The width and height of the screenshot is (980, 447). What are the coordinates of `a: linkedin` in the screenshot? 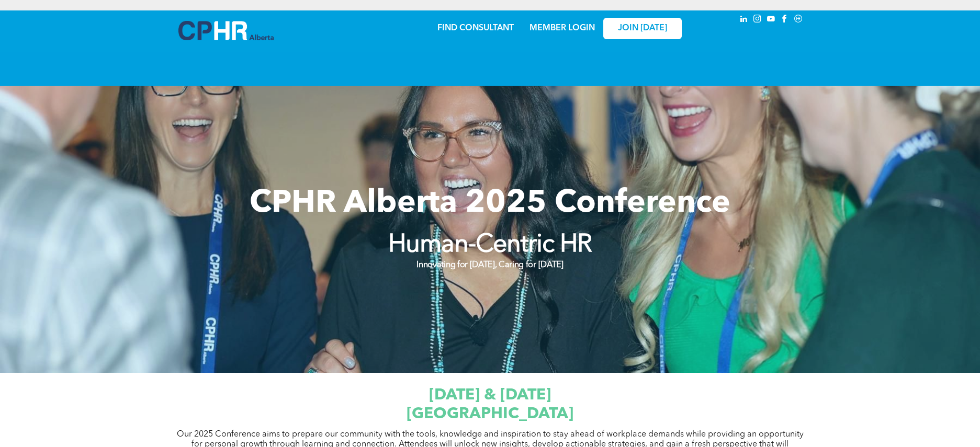 It's located at (744, 20).